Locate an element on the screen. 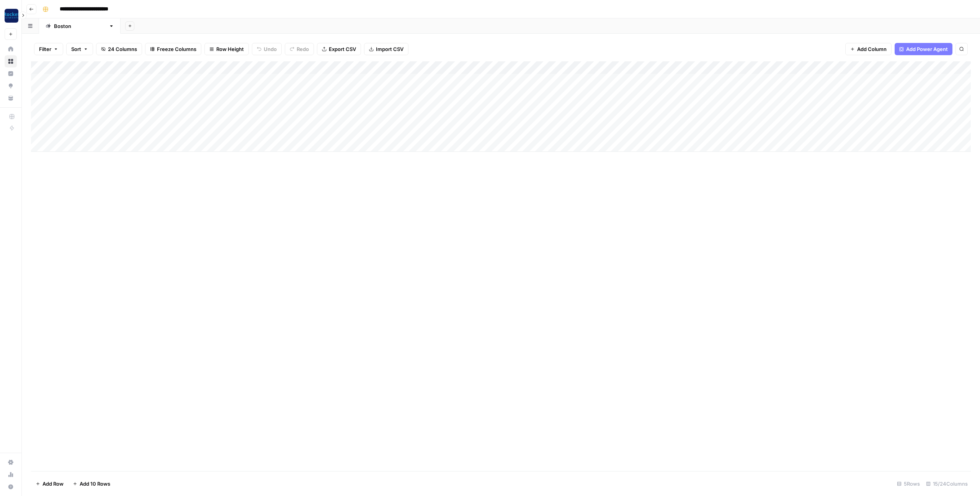  a: Settings is located at coordinates (10, 462).